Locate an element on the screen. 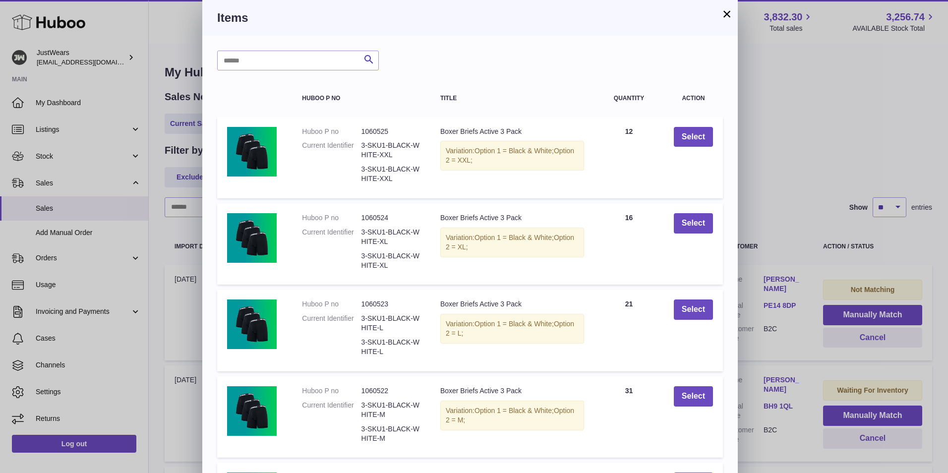 The image size is (948, 473). td: 31 is located at coordinates (629, 417).